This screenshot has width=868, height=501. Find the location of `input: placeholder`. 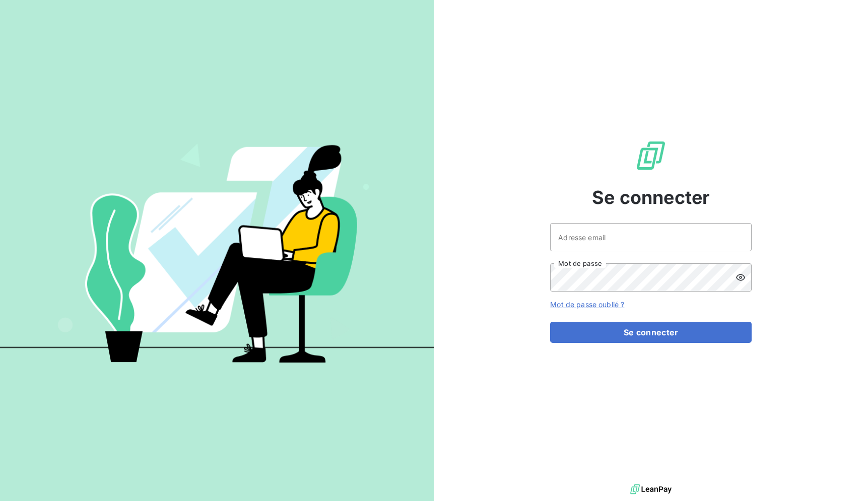

input: placeholder is located at coordinates (651, 237).